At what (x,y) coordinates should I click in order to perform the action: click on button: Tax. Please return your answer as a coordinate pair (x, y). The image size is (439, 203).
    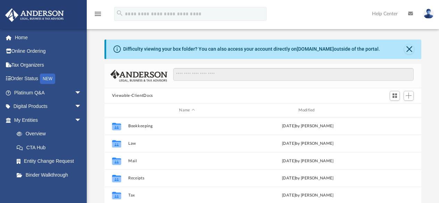
    Looking at the image, I should click on (187, 195).